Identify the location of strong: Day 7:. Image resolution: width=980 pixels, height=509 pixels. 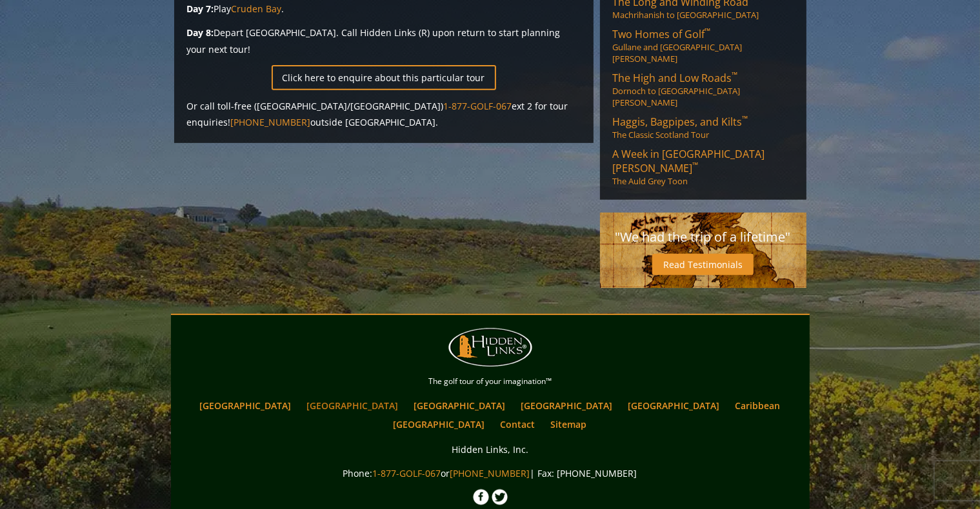
(200, 8).